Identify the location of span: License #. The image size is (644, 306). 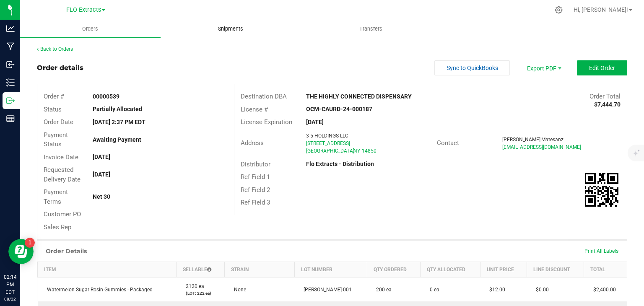
(254, 109).